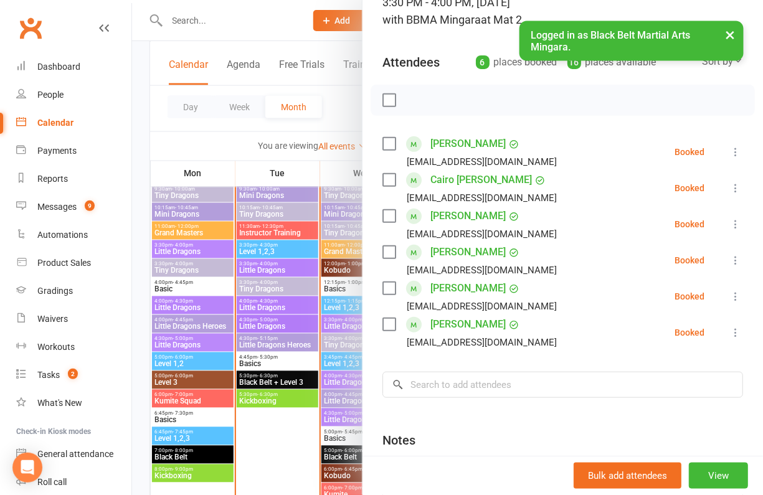 Image resolution: width=763 pixels, height=495 pixels. Describe the element at coordinates (73, 319) in the screenshot. I see `a: Waivers` at that location.